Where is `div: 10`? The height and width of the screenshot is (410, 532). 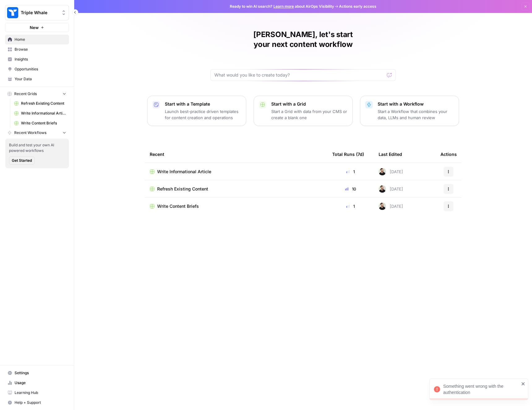
div: 10 is located at coordinates (350, 189).